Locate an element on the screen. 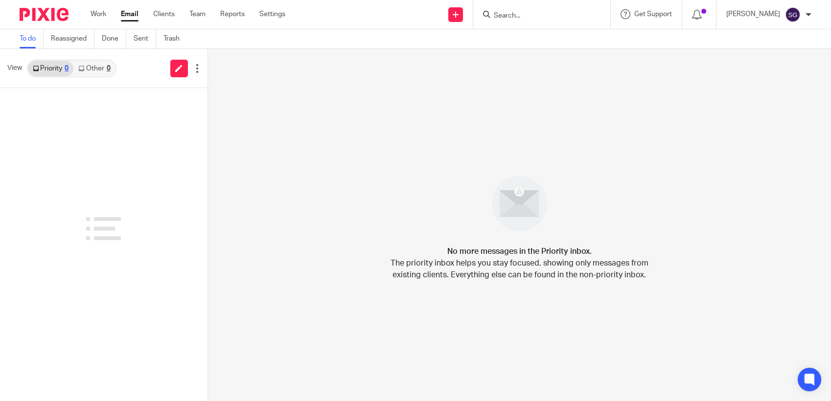 Image resolution: width=831 pixels, height=401 pixels. a: Email is located at coordinates (130, 14).